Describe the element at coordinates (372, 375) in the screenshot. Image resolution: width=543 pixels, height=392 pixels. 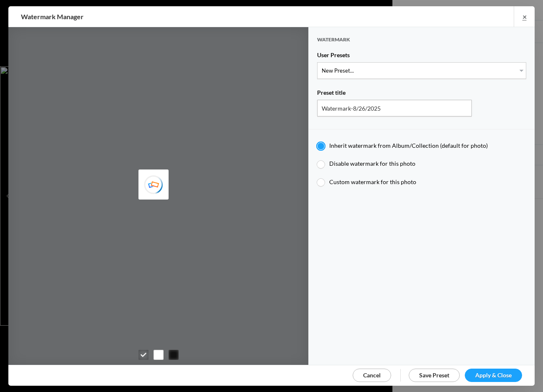
I see `a: Cancel` at that location.